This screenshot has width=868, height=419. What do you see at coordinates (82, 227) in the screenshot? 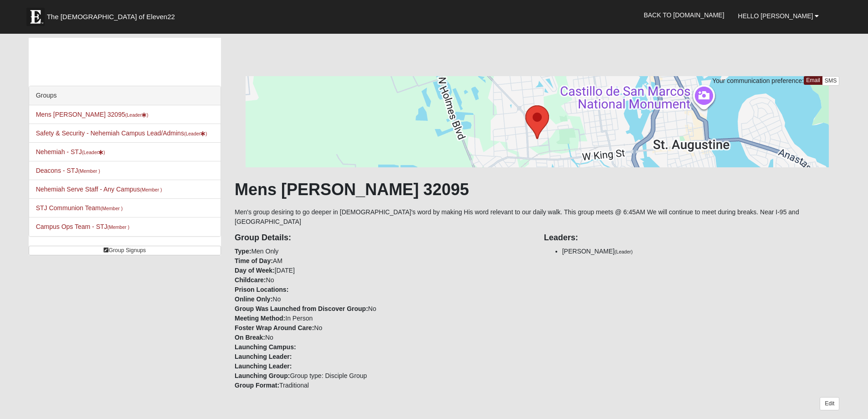
I see `a: Campus Ops Team - STJ(Member )` at bounding box center [82, 227].